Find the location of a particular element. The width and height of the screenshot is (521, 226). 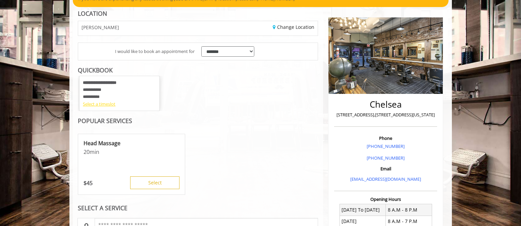

h3: Email is located at coordinates (385, 169).